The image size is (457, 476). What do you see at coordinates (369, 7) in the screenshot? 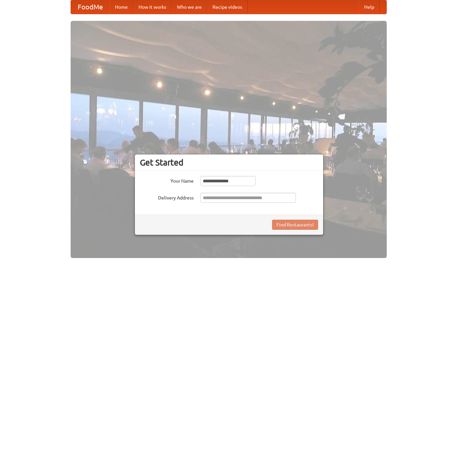
I see `a: Help` at bounding box center [369, 7].